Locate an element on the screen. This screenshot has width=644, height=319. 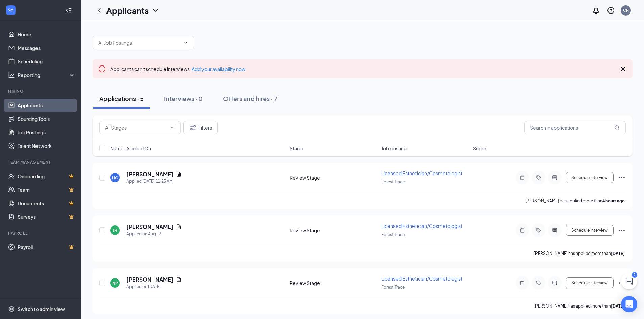
svg: Error is located at coordinates (102, 69).